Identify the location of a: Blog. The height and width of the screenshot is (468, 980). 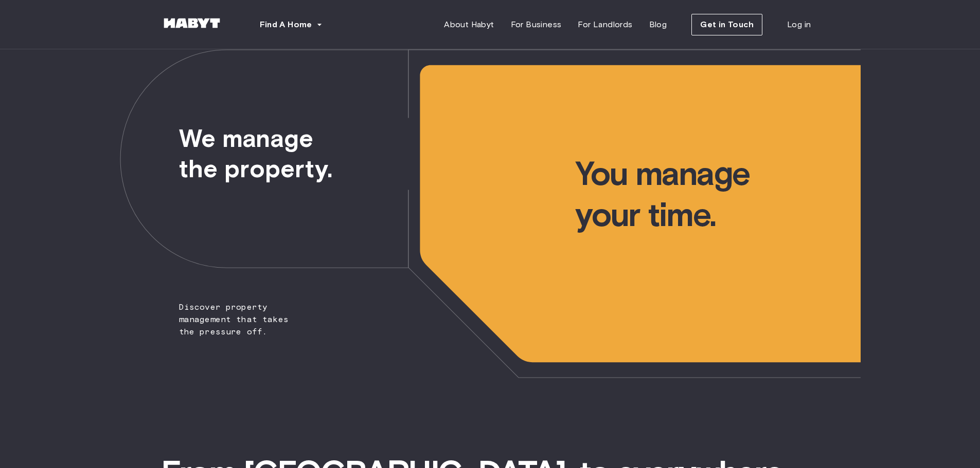
(658, 25).